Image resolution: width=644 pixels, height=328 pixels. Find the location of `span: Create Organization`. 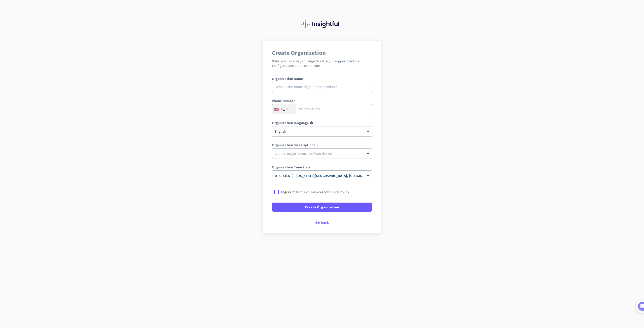

span: Create Organization is located at coordinates (322, 207).